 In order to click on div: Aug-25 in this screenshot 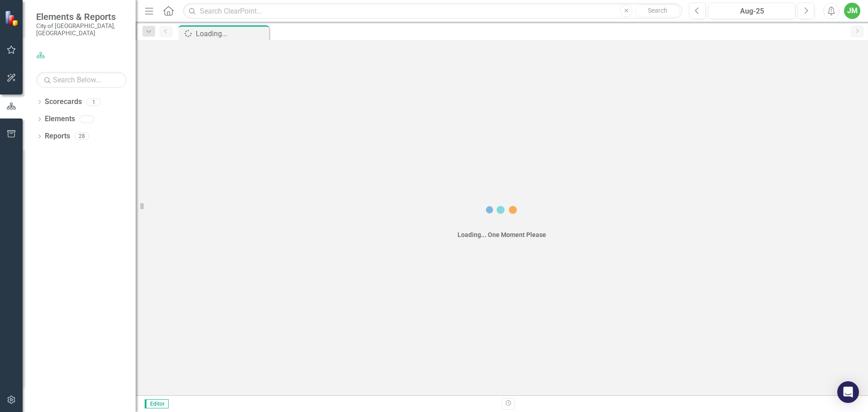, I will do `click(752, 12)`.